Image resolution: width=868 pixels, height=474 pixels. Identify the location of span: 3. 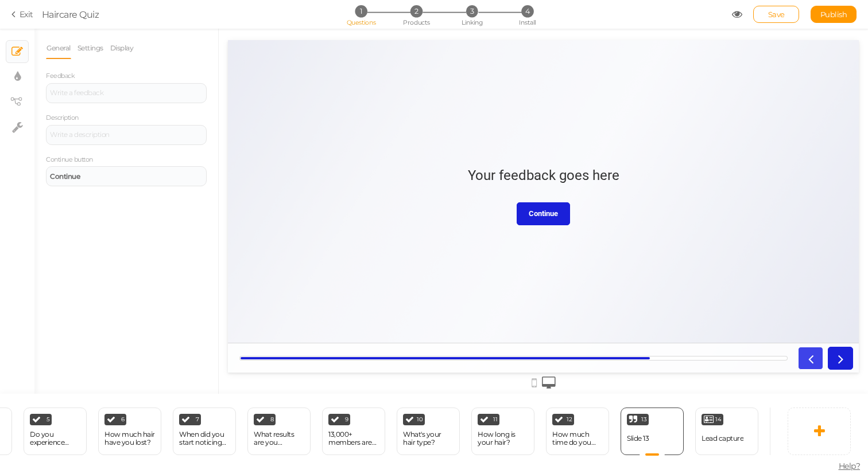
(472, 11).